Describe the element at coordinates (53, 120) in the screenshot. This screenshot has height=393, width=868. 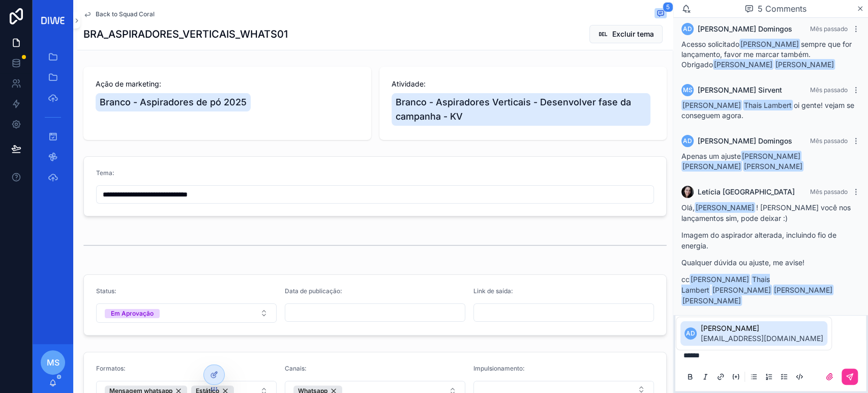
I see `div: scrollable content` at that location.